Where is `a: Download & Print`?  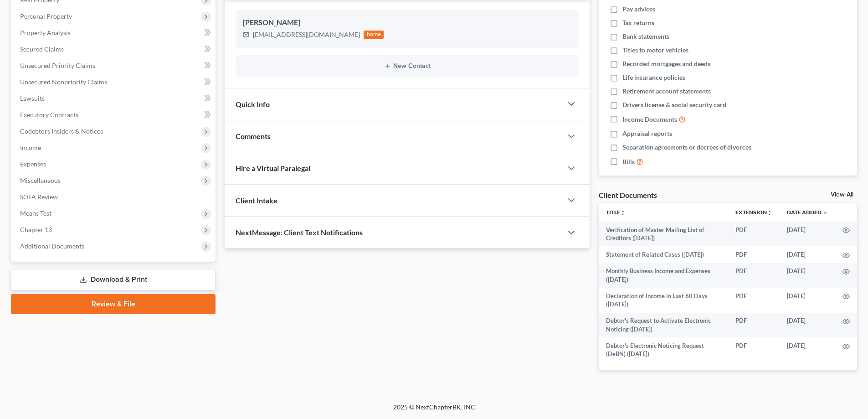
a: Download & Print is located at coordinates (113, 279).